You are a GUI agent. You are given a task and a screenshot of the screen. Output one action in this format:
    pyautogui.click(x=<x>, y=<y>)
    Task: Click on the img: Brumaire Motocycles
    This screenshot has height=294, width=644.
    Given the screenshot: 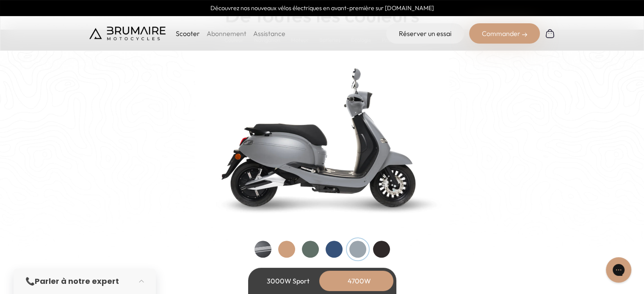 What is the action you would take?
    pyautogui.click(x=128, y=33)
    